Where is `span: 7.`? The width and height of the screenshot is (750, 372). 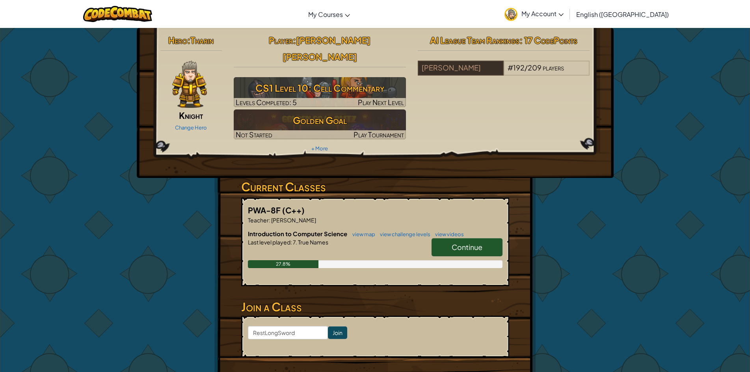 span: 7. is located at coordinates (294, 242).